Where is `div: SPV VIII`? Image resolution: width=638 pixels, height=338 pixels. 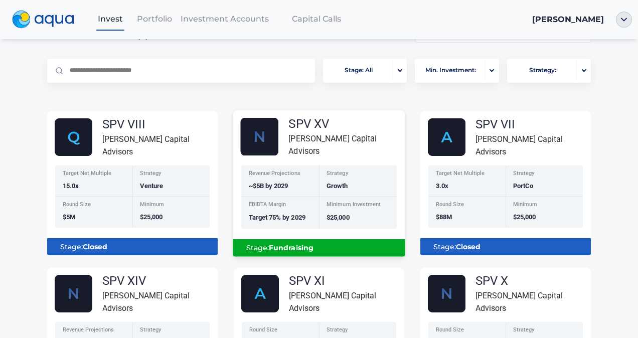 div: SPV VIII is located at coordinates (160, 124).